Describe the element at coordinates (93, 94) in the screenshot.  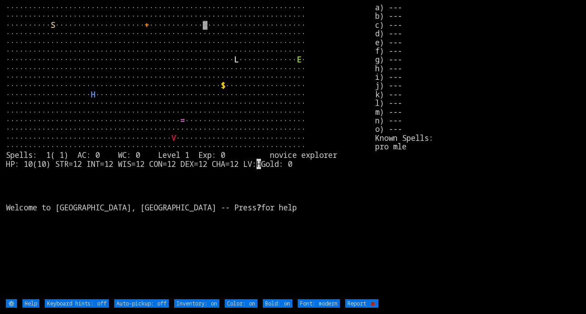
I see `font: H` at that location.